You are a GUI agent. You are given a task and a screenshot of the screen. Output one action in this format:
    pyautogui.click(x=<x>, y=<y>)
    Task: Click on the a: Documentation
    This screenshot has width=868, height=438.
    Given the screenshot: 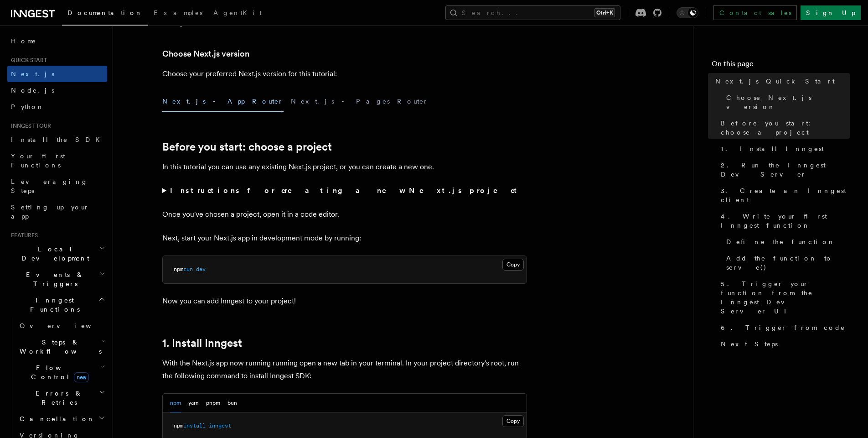 What is the action you would take?
    pyautogui.click(x=105, y=15)
    